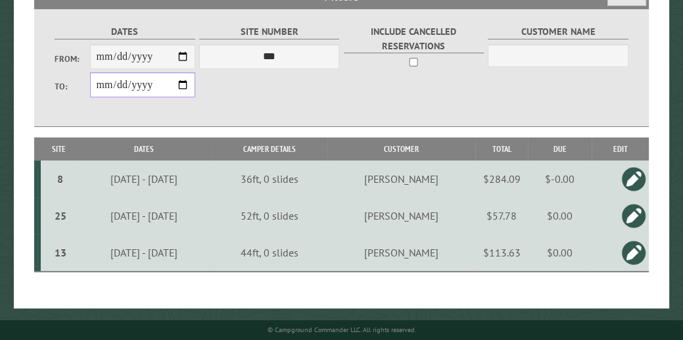  Describe the element at coordinates (269, 32) in the screenshot. I see `label: Site Number` at that location.